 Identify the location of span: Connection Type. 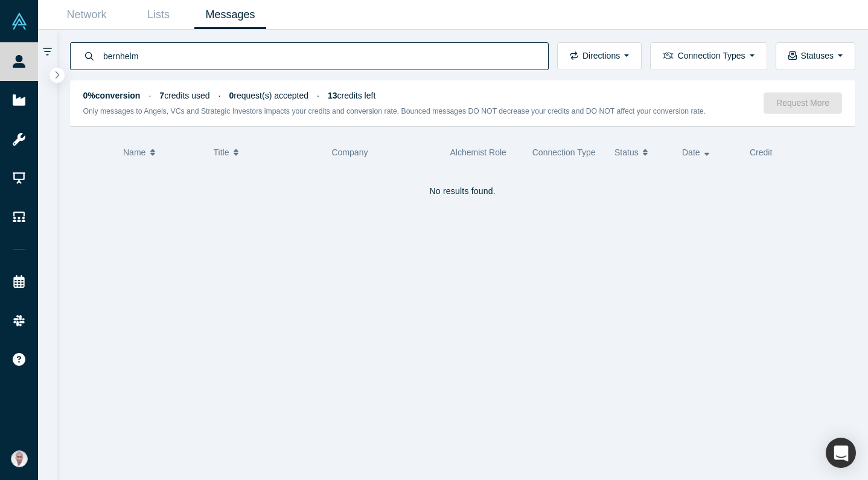
(564, 152).